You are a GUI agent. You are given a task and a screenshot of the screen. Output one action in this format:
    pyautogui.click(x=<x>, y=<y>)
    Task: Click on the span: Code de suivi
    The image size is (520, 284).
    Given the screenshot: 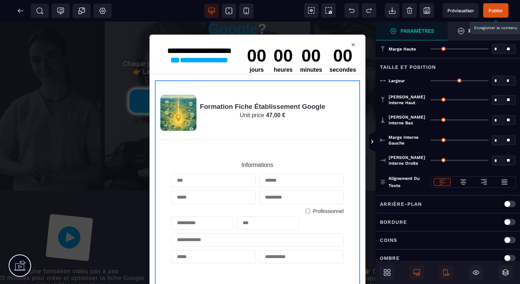 What is the action you would take?
    pyautogui.click(x=61, y=11)
    